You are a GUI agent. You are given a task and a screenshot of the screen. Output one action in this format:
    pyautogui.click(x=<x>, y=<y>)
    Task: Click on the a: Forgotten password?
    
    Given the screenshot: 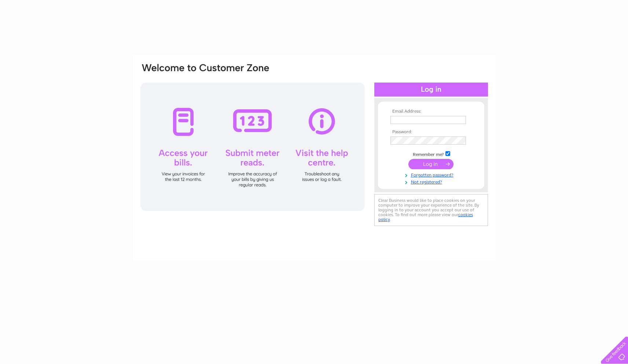 What is the action you would take?
    pyautogui.click(x=432, y=175)
    